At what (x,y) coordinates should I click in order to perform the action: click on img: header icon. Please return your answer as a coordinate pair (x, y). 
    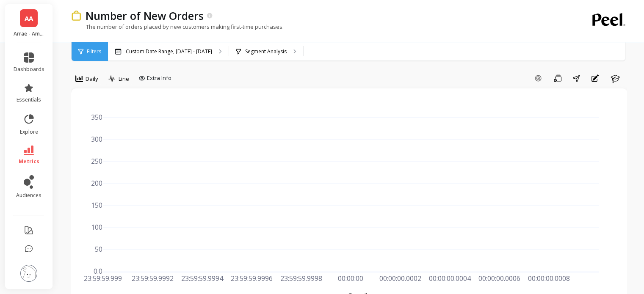
    Looking at the image, I should click on (76, 15).